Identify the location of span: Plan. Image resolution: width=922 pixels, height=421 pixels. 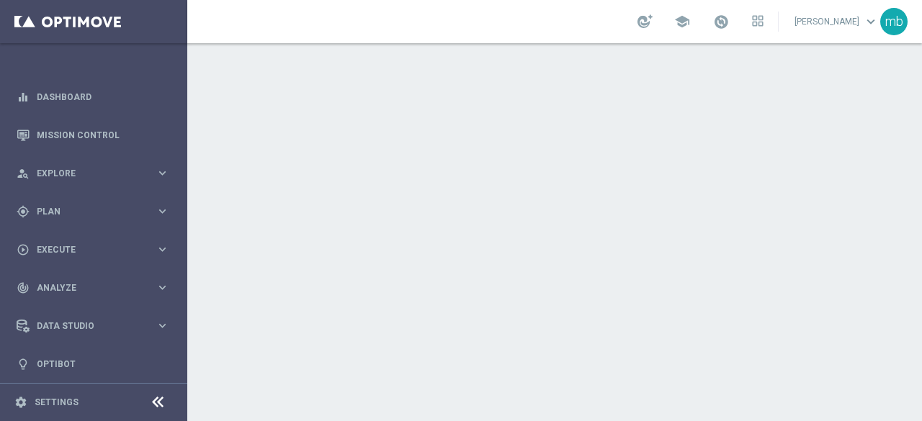
(96, 212).